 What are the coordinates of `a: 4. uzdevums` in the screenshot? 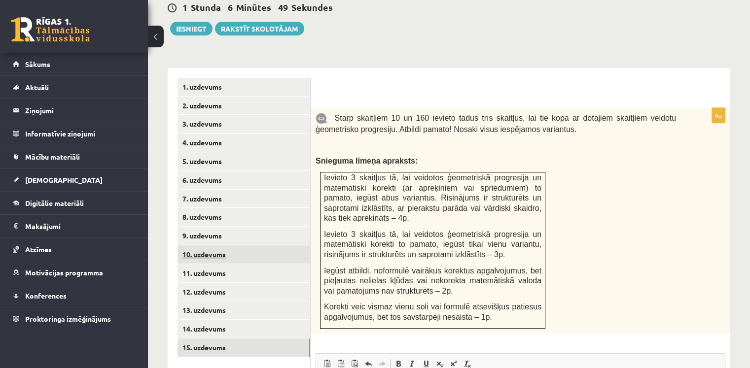 It's located at (244, 143).